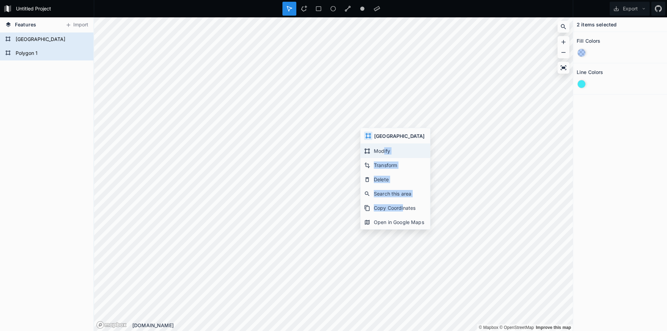 The height and width of the screenshot is (331, 667). Describe the element at coordinates (77, 25) in the screenshot. I see `button: Import` at that location.